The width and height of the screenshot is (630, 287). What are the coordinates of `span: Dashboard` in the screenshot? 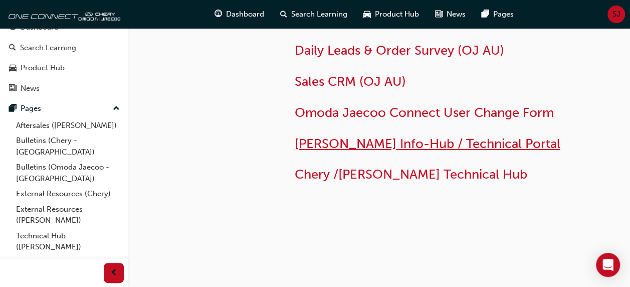 It's located at (245, 14).